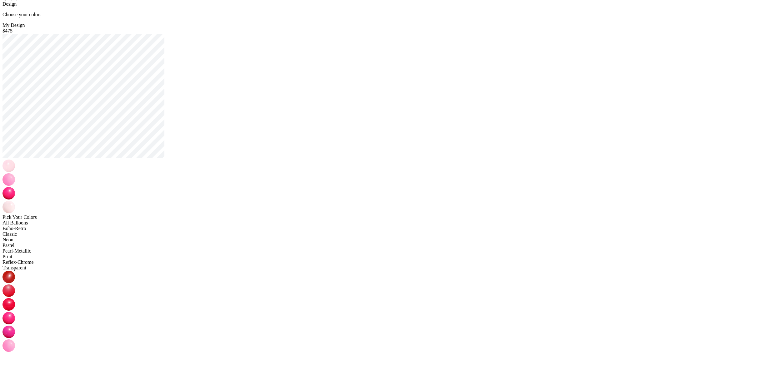  What do you see at coordinates (9, 360) in the screenshot?
I see `img: Color option 7` at bounding box center [9, 360].